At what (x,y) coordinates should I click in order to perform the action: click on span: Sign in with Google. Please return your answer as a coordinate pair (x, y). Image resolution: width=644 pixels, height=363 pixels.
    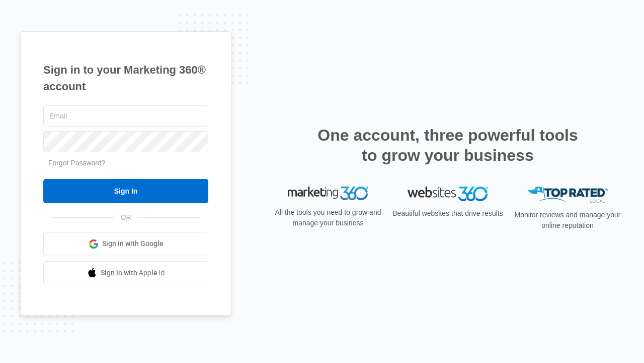
    Looking at the image, I should click on (133, 243).